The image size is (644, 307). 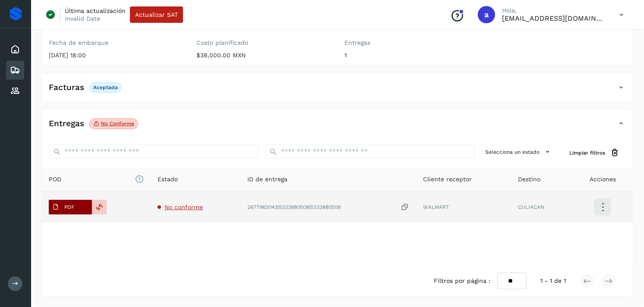 I want to click on p: PDF, so click(x=69, y=207).